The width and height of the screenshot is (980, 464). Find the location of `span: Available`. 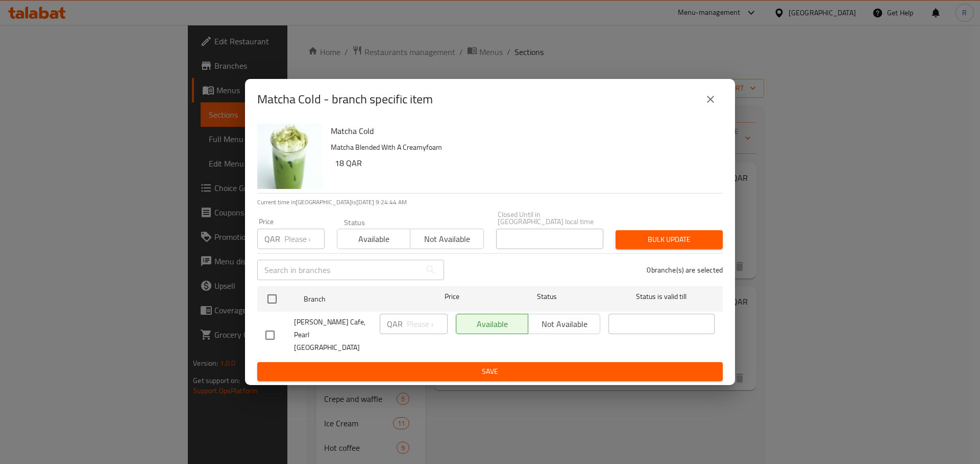

span: Available is located at coordinates (373, 239).